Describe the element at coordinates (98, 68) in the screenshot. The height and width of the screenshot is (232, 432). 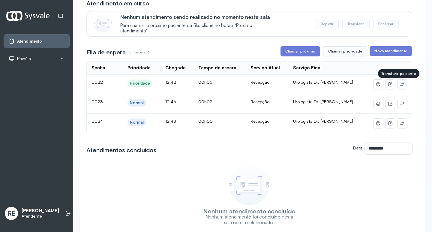
I see `div: Senha` at that location.